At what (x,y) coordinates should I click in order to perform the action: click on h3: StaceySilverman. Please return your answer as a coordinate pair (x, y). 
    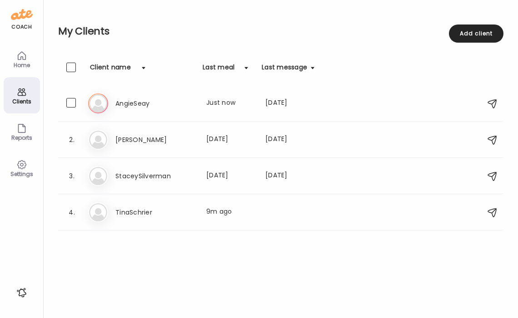
    Looking at the image, I should click on (155, 176).